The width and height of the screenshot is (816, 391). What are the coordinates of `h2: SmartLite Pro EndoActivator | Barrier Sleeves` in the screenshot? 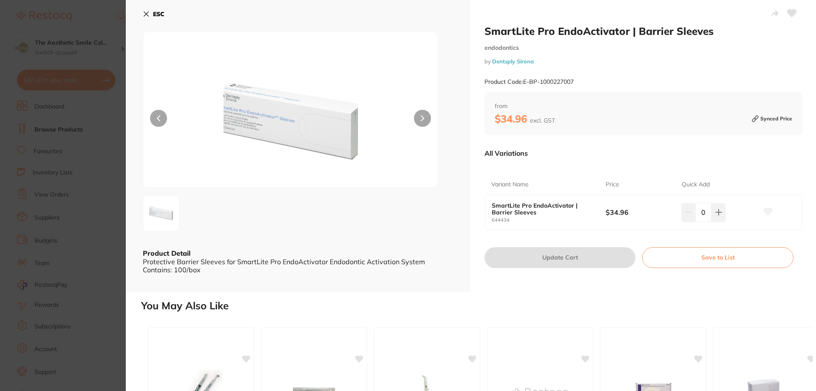 It's located at (644, 31).